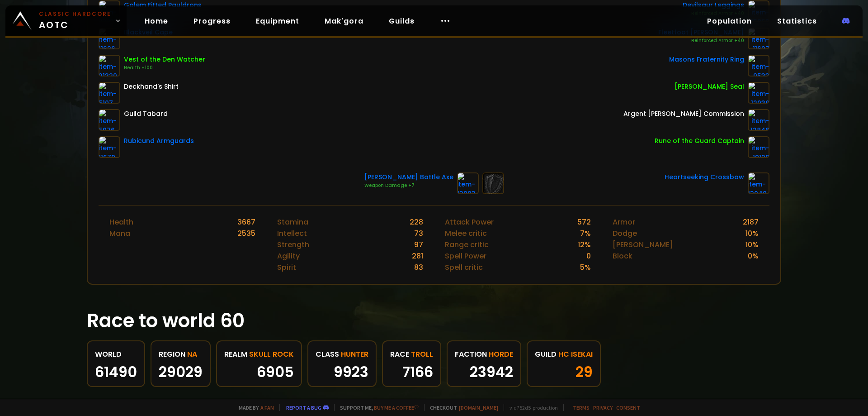  Describe the element at coordinates (434, 321) in the screenshot. I see `h1: Race to world 60` at that location.